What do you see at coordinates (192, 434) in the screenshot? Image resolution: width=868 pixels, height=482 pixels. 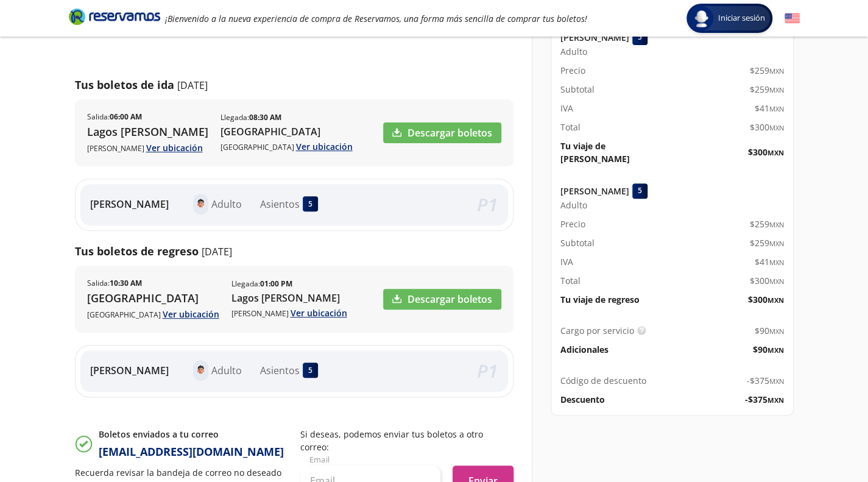 I see `p: Boletos enviados a tu correo` at bounding box center [192, 434].